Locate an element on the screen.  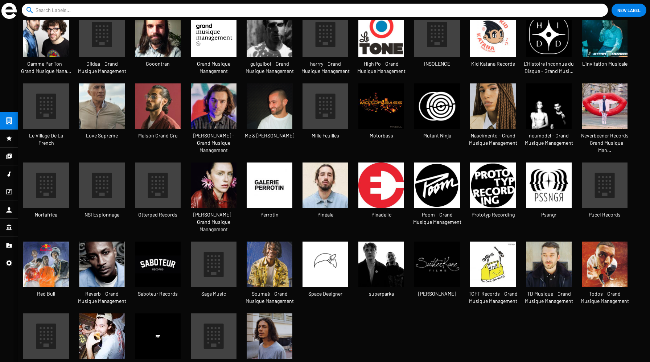
span: Poom - Grand Musique Management is located at coordinates (437, 218).